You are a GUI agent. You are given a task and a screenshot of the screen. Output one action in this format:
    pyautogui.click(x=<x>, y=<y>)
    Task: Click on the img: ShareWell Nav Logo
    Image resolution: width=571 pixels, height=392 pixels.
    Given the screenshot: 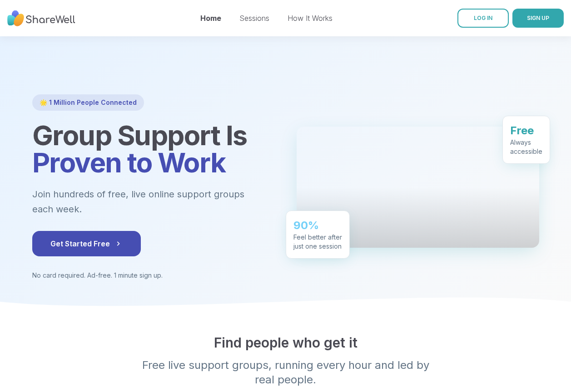 What is the action you would take?
    pyautogui.click(x=41, y=18)
    